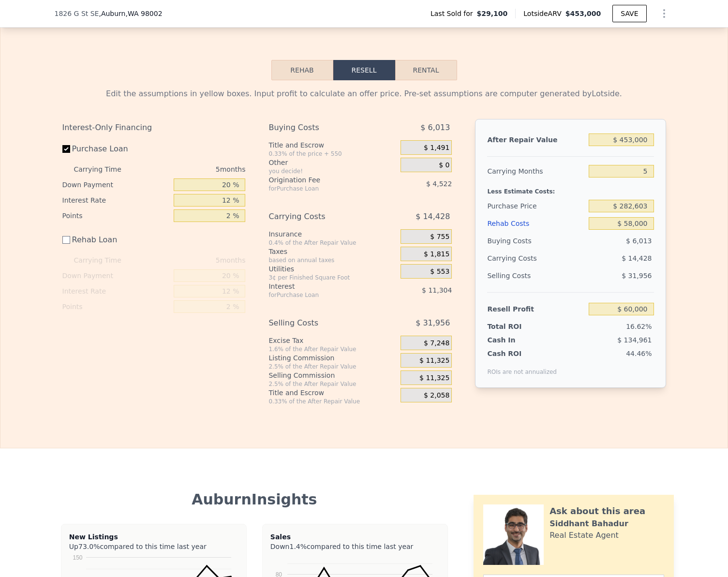 Image resolution: width=728 pixels, height=577 pixels. Describe the element at coordinates (440, 272) in the screenshot. I see `span: $ 553` at that location.